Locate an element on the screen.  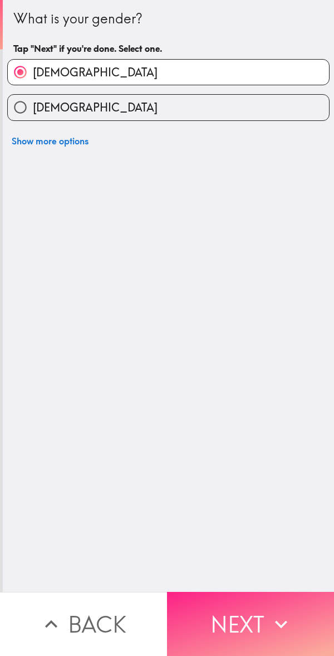
div: What is your gender? is located at coordinates (168, 19).